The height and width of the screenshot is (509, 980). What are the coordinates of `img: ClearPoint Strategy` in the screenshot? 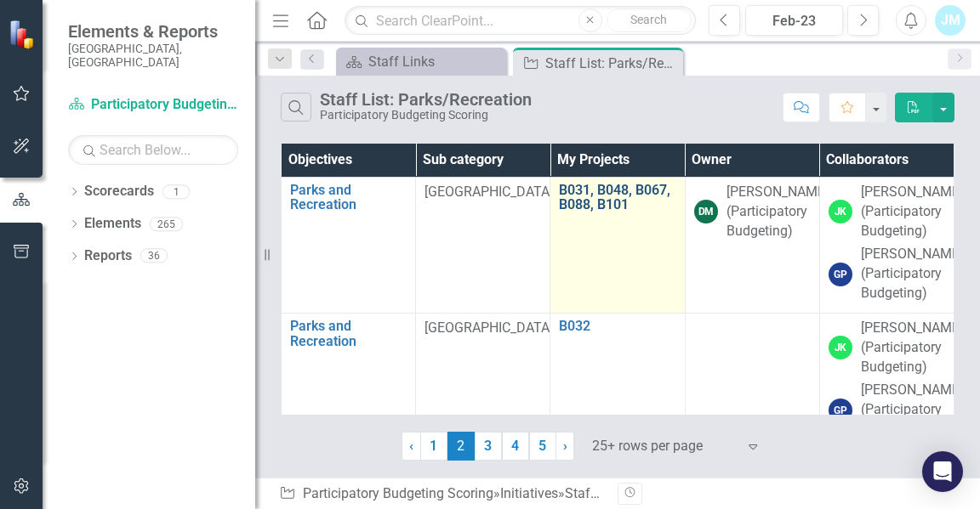 It's located at (23, 34).